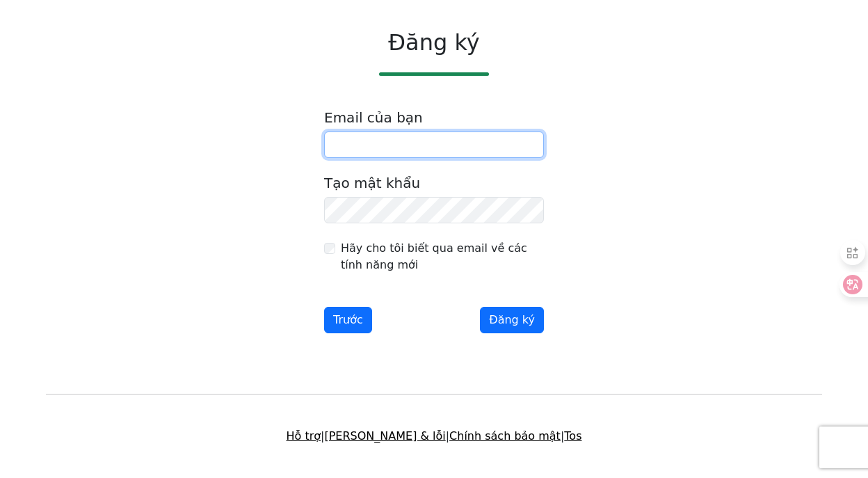 The width and height of the screenshot is (868, 478). What do you see at coordinates (304, 436) in the screenshot?
I see `a: Hỗ trợ` at bounding box center [304, 436].